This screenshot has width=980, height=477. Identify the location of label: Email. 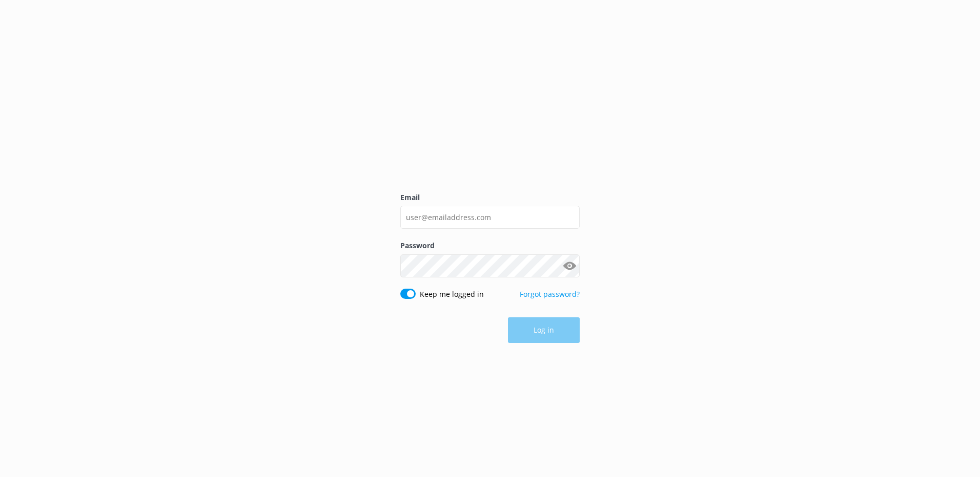
(490, 197).